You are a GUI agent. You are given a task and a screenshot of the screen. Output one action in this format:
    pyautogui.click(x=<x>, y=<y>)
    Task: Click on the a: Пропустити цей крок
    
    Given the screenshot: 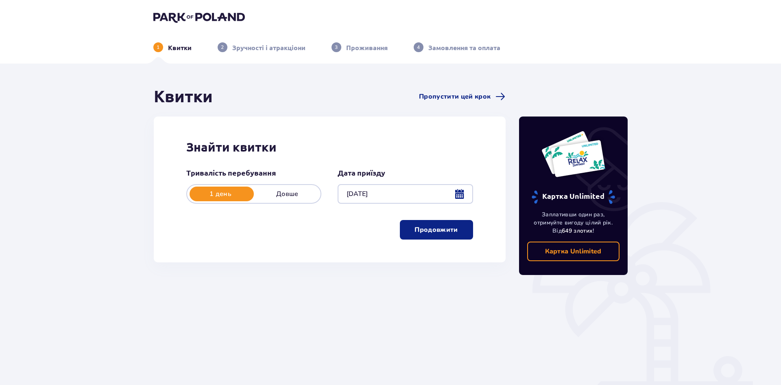 What is the action you would take?
    pyautogui.click(x=462, y=96)
    